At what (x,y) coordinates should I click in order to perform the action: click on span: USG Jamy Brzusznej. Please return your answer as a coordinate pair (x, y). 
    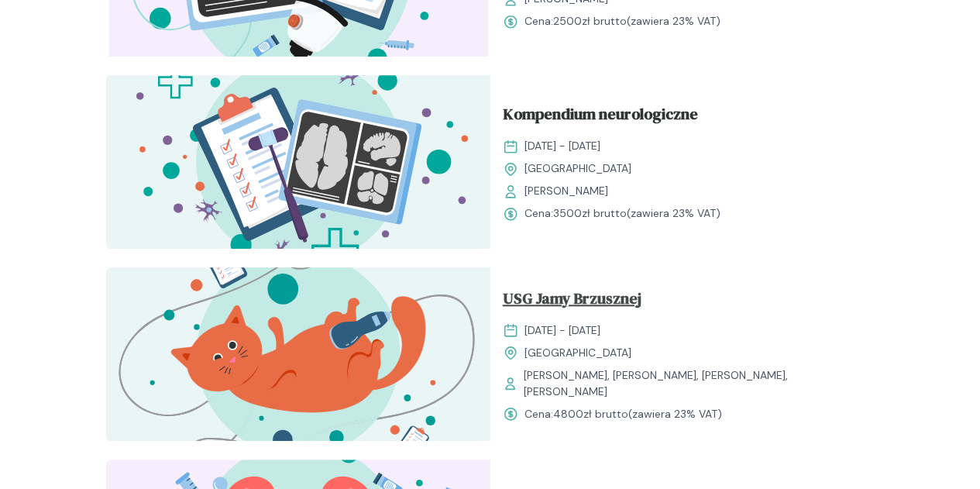
    Looking at the image, I should click on (571, 302).